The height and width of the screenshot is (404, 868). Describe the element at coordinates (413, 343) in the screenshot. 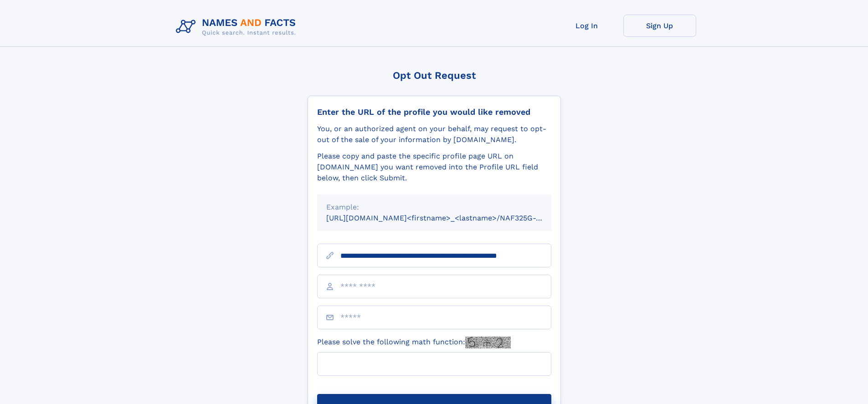

I see `label: Please solve the following math function:` at that location.